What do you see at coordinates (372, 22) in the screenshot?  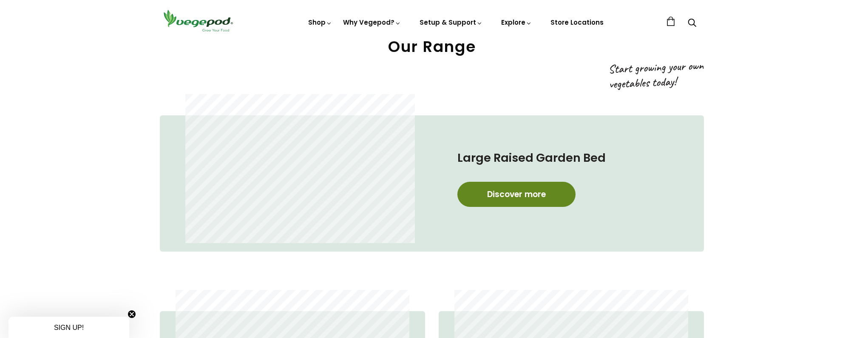 I see `a: Why Vegepod?` at bounding box center [372, 22].